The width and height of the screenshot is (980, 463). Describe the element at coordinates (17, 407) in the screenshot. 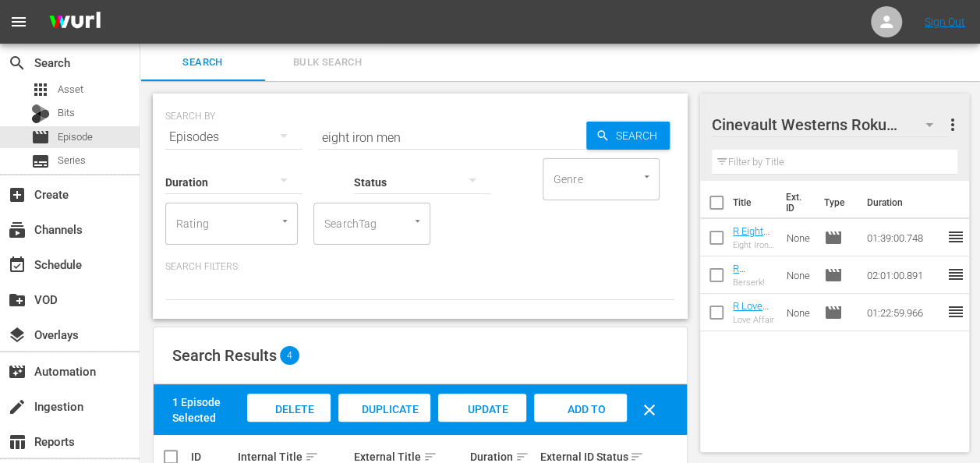

I see `span: Ingestion` at that location.